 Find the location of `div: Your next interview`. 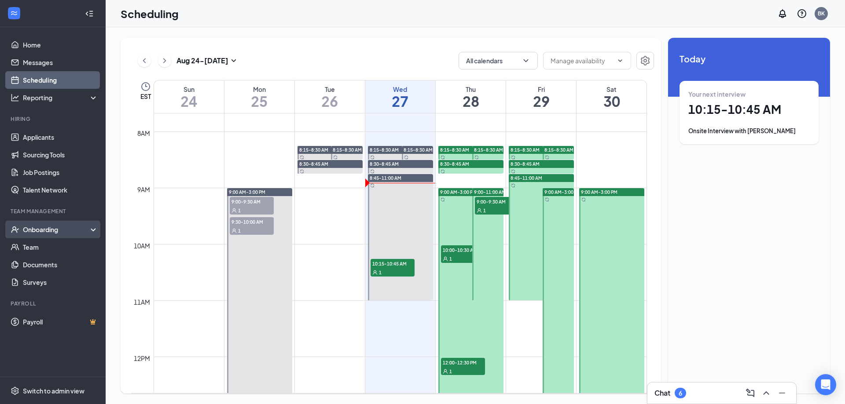

div: Your next interview is located at coordinates (749, 94).